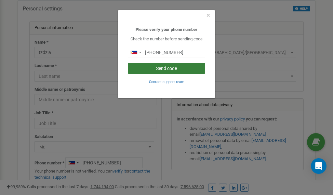 This screenshot has height=195, width=333. Describe the element at coordinates (167, 52) in the screenshot. I see `input: 0905 123 4567` at that location.